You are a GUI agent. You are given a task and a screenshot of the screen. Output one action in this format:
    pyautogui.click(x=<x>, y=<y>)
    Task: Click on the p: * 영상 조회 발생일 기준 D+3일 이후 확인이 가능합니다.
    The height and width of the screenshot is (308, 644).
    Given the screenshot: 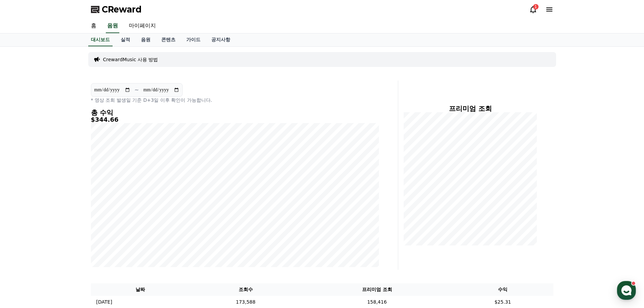 What is the action you would take?
    pyautogui.click(x=235, y=100)
    